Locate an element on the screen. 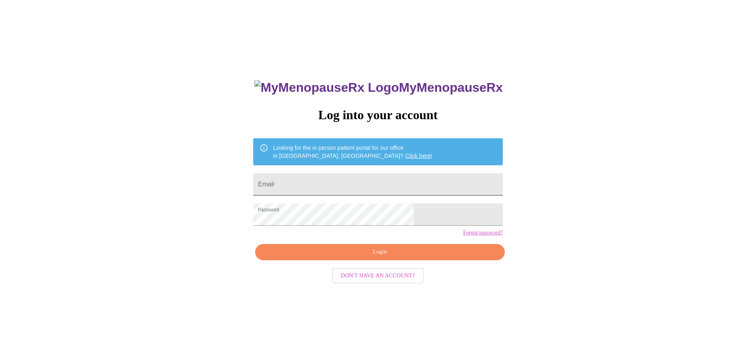 This screenshot has height=362, width=756. span: Login is located at coordinates (380, 252).